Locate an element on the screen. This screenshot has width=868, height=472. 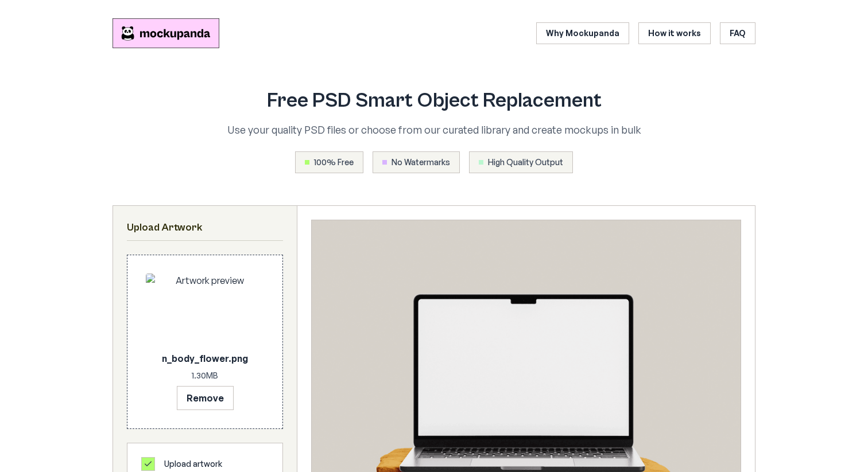
img: Mockupanda is located at coordinates (166, 33).